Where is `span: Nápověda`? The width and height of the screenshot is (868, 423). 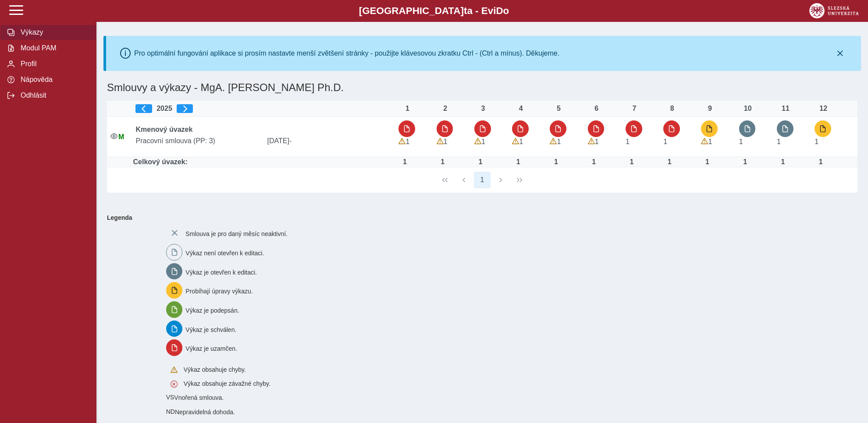 span: Nápověda is located at coordinates (54, 80).